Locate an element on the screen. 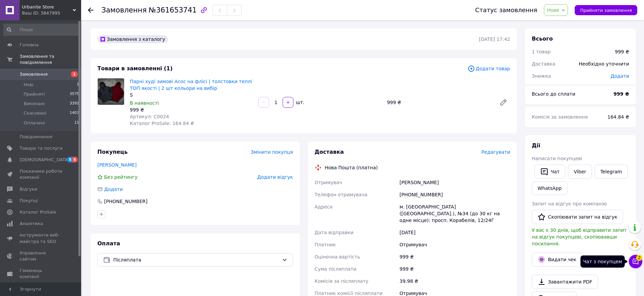 The height and width of the screenshot is (296, 644). span: Комісія за замовлення is located at coordinates (560, 117).